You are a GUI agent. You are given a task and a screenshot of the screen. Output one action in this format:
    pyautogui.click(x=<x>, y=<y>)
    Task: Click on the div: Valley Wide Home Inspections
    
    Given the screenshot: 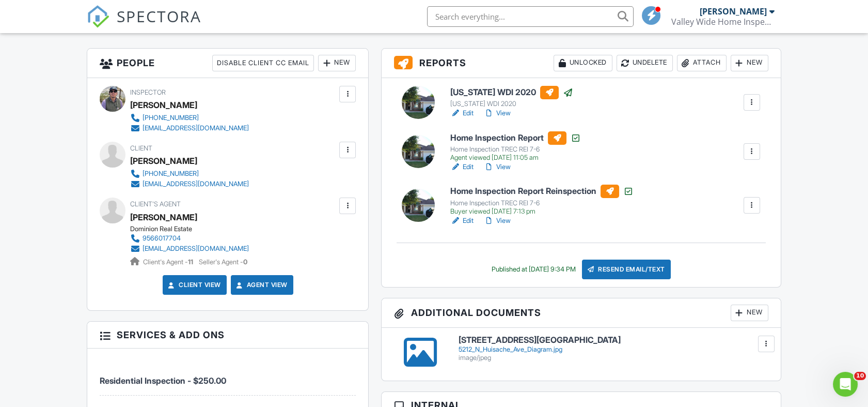 What is the action you would take?
    pyautogui.click(x=723, y=22)
    